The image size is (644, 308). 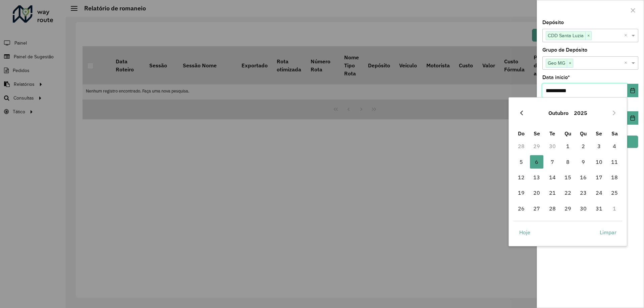 What do you see at coordinates (583, 208) in the screenshot?
I see `span: 30` at bounding box center [583, 208].